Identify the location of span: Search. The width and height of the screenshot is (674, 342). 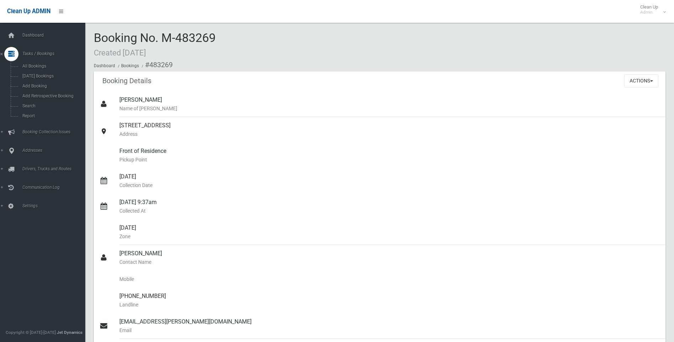
(52, 106).